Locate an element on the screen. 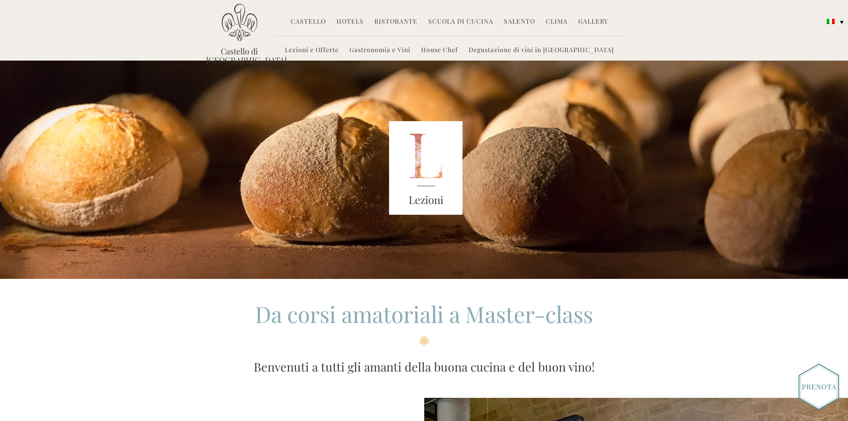  a: House Chef is located at coordinates (439, 50).